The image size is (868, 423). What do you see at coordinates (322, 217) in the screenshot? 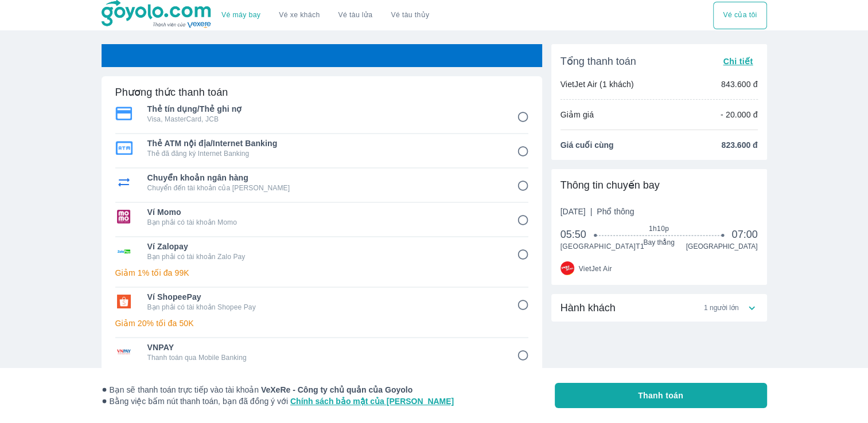
I see `div: Ví MomoVí MomoBạn phải có tài khoản Momo` at bounding box center [322, 217].